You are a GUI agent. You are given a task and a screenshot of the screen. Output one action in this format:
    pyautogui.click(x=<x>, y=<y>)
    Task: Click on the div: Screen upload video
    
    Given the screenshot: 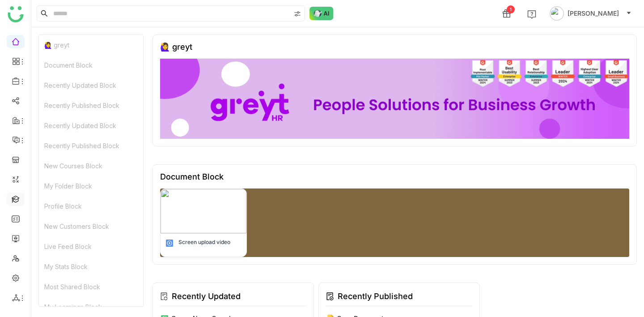 What is the action you would take?
    pyautogui.click(x=205, y=242)
    